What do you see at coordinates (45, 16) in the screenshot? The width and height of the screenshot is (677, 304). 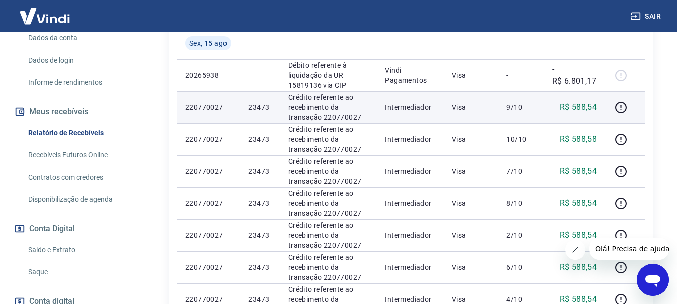 I see `img: Vindi` at bounding box center [45, 16].